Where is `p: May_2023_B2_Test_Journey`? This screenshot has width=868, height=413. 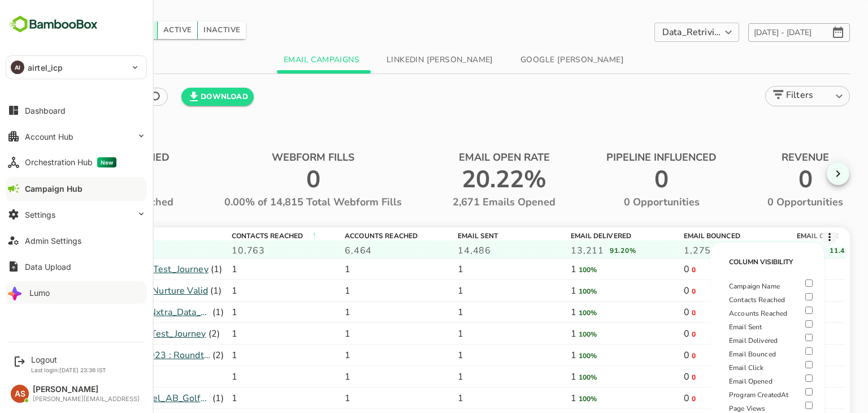
p: May_2023_B2_Test_Journey is located at coordinates (106, 333).